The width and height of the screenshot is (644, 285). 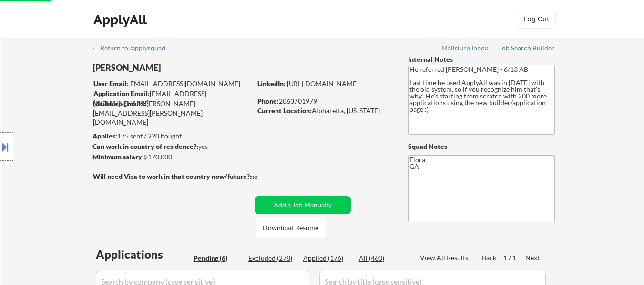 What do you see at coordinates (533, 258) in the screenshot?
I see `div: Next` at bounding box center [533, 258].